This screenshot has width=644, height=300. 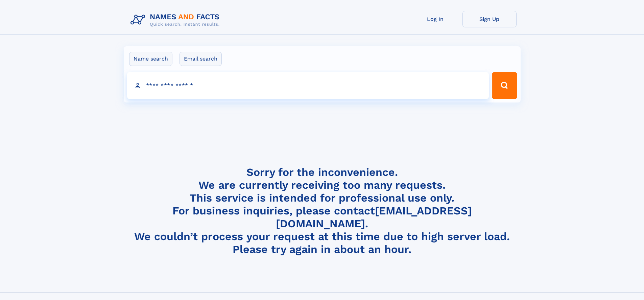 I want to click on label: Name search, so click(x=151, y=59).